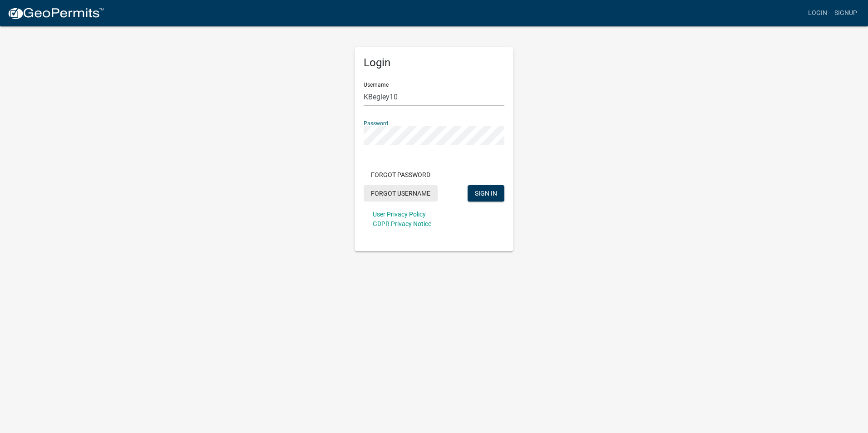  What do you see at coordinates (401, 193) in the screenshot?
I see `button: Forgot Username` at bounding box center [401, 193].